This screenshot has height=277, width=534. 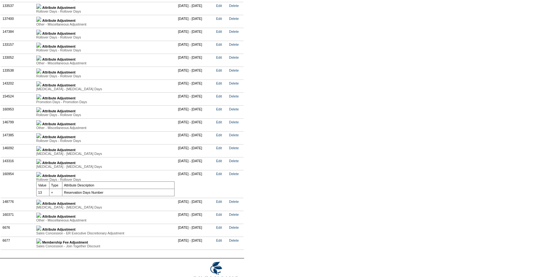 I want to click on td: 147384, so click(x=18, y=34).